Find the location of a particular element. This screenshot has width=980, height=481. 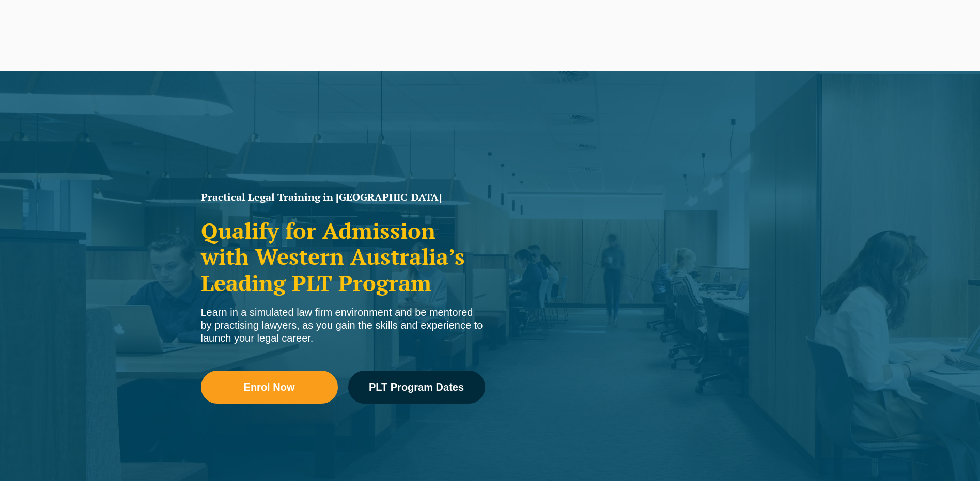

div: Learn in a simulated law firm environment and be mentored by practising lawyers, as you gain the ... is located at coordinates (343, 326).